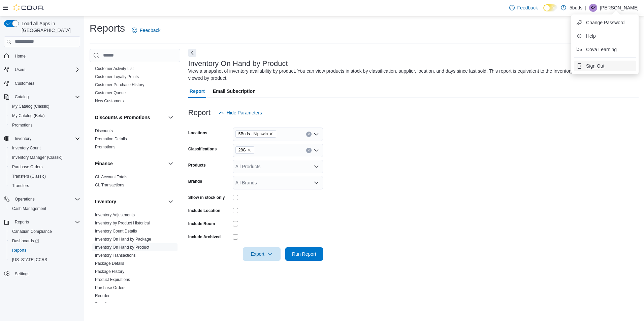 This screenshot has height=321, width=644. I want to click on h3: Report, so click(200, 113).